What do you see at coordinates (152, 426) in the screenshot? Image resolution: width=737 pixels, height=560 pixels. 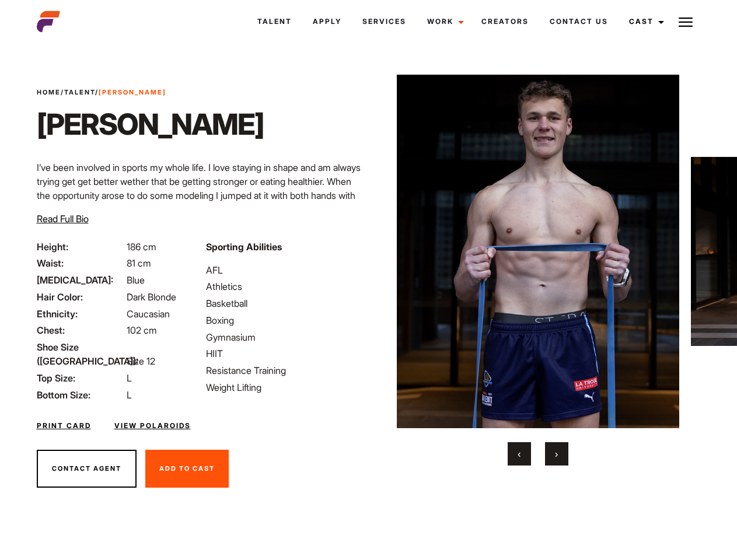 I see `a: View Polaroids` at bounding box center [152, 426].